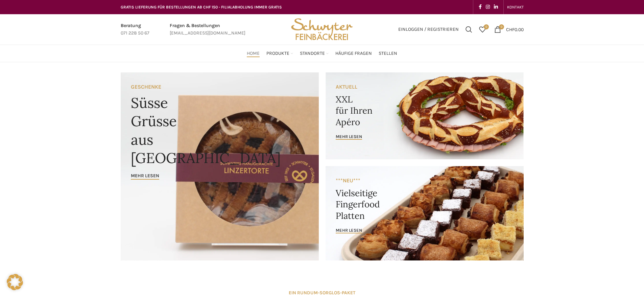 This screenshot has width=644, height=297. I want to click on a: Stellen, so click(388, 53).